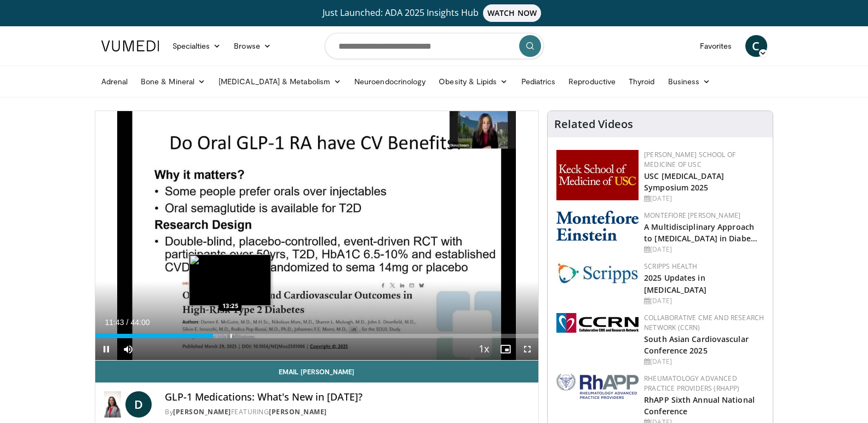 This screenshot has height=423, width=868. Describe the element at coordinates (115, 322) in the screenshot. I see `span: 11:43` at that location.